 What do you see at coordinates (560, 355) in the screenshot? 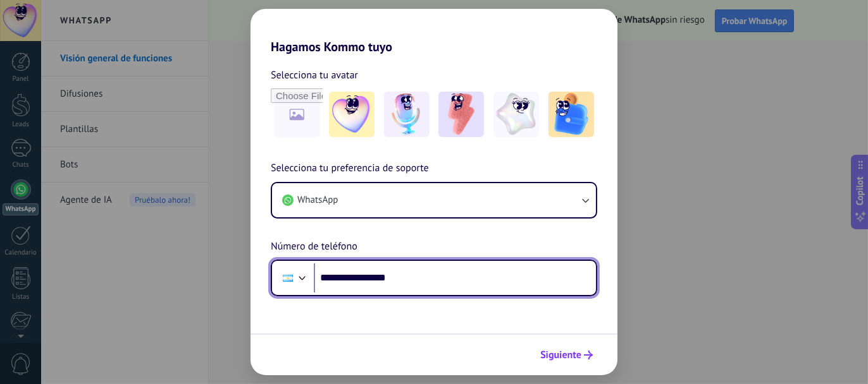
I see `span: Siguiente` at bounding box center [560, 355].